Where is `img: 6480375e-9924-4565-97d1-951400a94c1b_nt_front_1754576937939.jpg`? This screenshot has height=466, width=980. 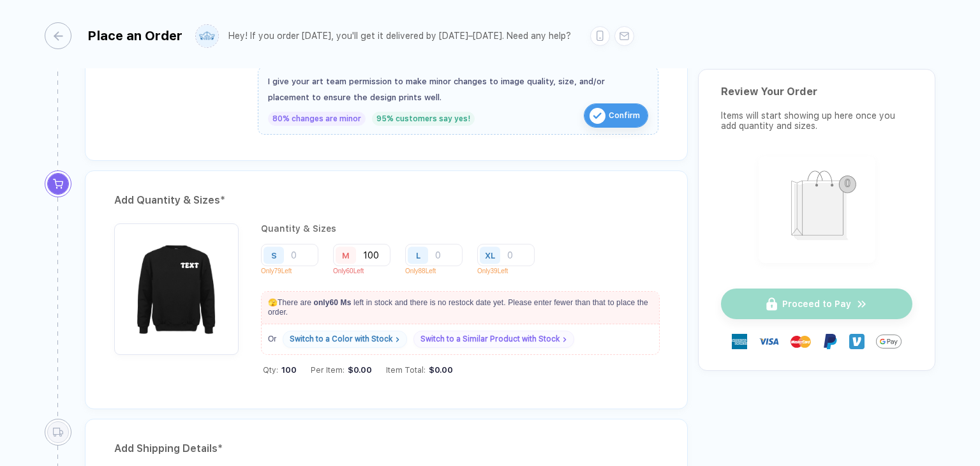
img: 6480375e-9924-4565-97d1-951400a94c1b_nt_front_1754576937939.jpg is located at coordinates (176, 285).